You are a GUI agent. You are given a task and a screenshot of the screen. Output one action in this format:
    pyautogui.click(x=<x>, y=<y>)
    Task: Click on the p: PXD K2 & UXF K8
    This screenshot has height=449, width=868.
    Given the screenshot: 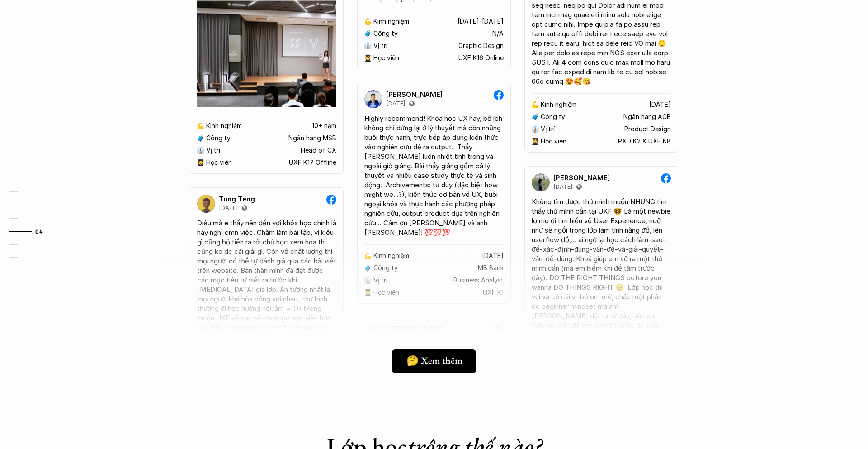 What is the action you would take?
    pyautogui.click(x=645, y=141)
    